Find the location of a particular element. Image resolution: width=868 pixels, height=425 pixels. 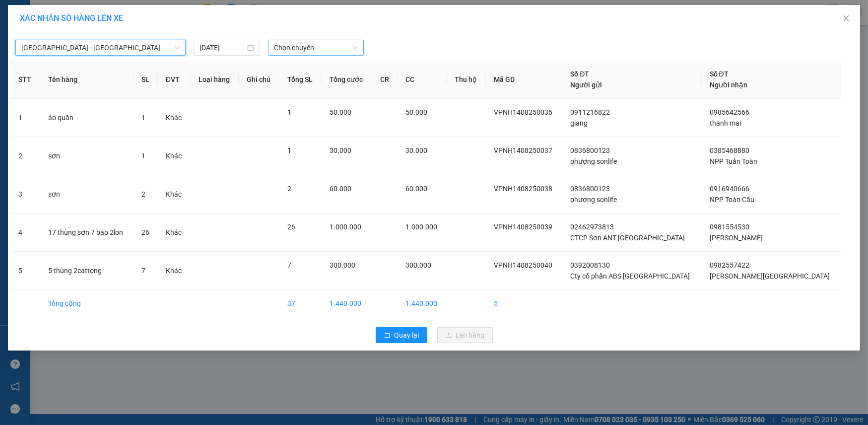

th: Tên hàng is located at coordinates (87, 79).